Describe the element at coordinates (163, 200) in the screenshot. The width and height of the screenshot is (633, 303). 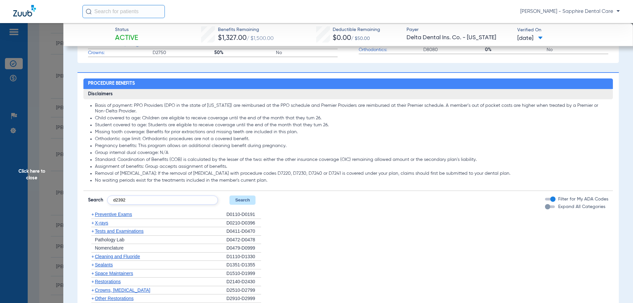
I see `input: Search by ADA code or keyword…` at that location.